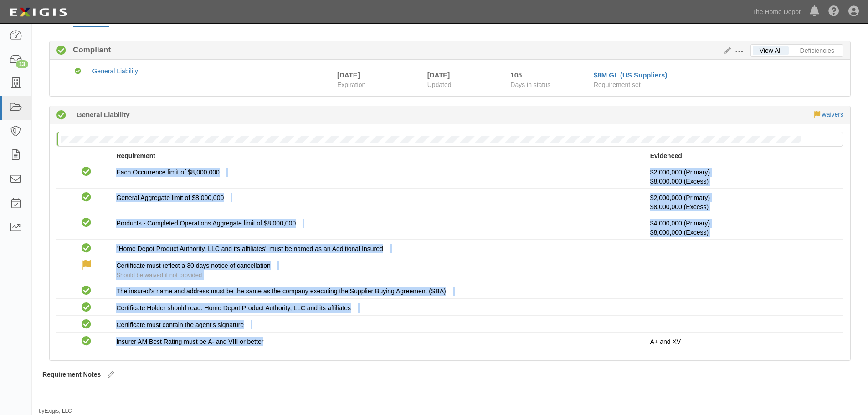 This screenshot has width=868, height=415. I want to click on a: Deficiencies, so click(816, 51).